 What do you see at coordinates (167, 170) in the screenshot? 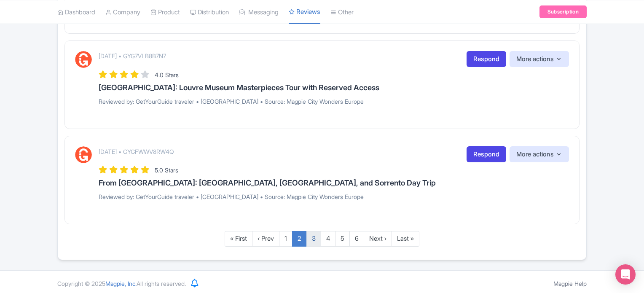
I see `span: 5.0 Stars` at bounding box center [167, 170].